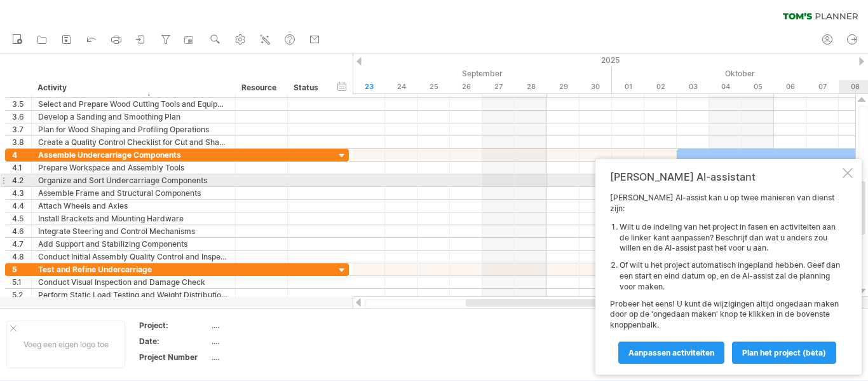 The width and height of the screenshot is (868, 381). I want to click on div: Conduct Initial Assembly Quality Control and Inspection, so click(133, 256).